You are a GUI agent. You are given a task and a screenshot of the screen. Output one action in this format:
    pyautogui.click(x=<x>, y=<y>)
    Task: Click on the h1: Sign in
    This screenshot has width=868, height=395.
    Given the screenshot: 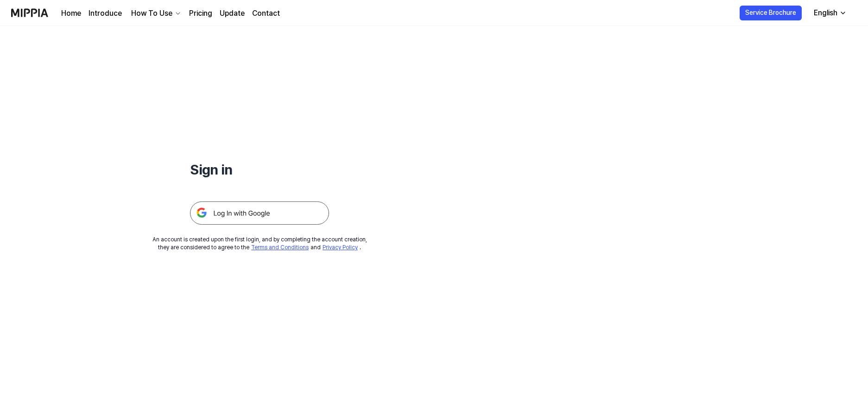 What is the action you would take?
    pyautogui.click(x=260, y=169)
    